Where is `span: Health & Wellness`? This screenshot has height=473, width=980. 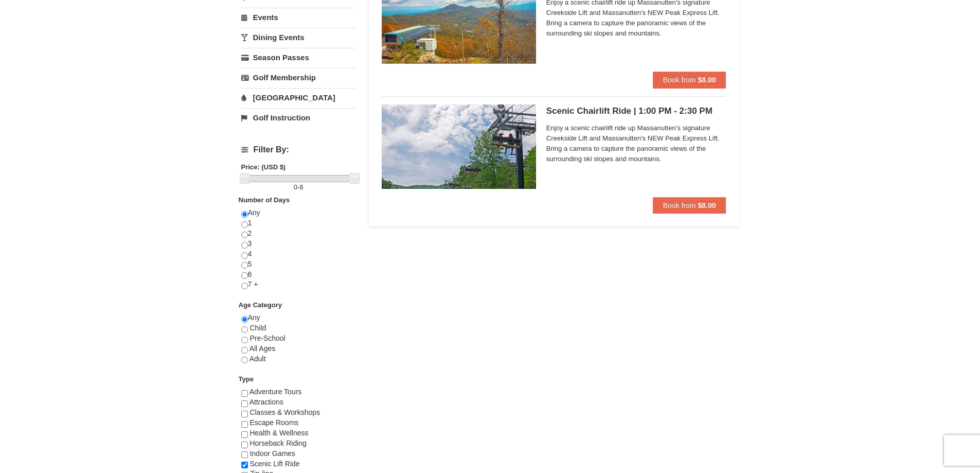 span: Health & Wellness is located at coordinates (279, 433).